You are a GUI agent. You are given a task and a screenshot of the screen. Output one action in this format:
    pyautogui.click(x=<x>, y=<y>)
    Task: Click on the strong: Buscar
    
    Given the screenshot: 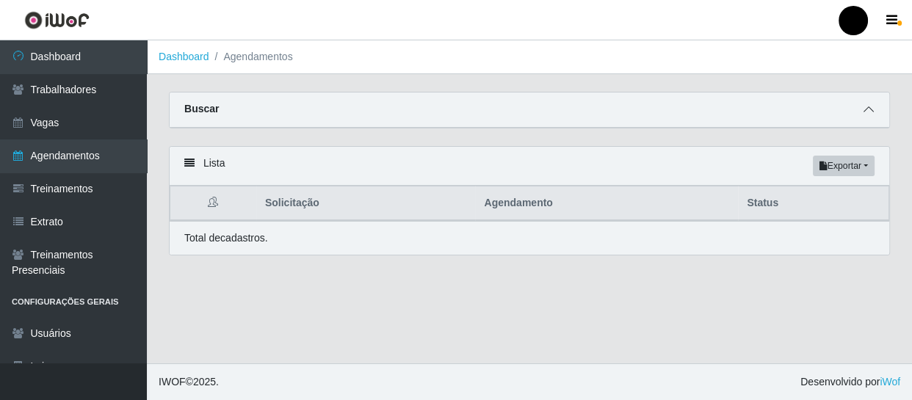 What is the action you would take?
    pyautogui.click(x=201, y=109)
    